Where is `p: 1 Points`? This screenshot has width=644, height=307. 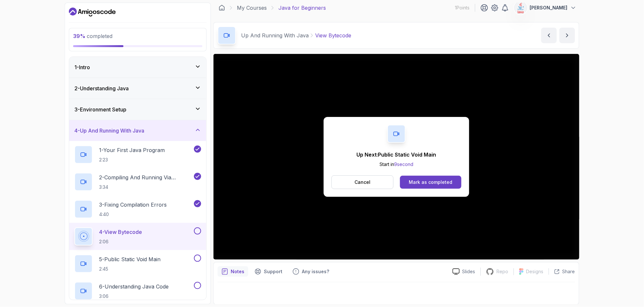 p: 1 Points is located at coordinates (463, 8).